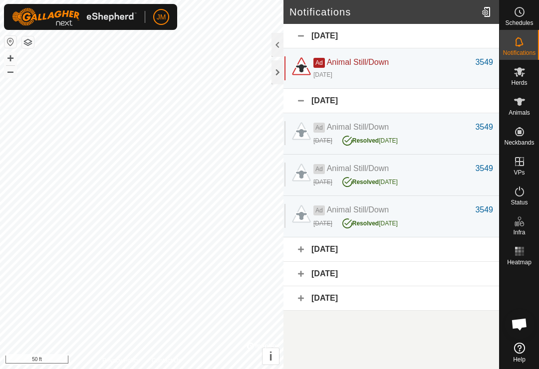 This screenshot has height=369, width=539. What do you see at coordinates (270, 356) in the screenshot?
I see `button: i` at bounding box center [270, 356].